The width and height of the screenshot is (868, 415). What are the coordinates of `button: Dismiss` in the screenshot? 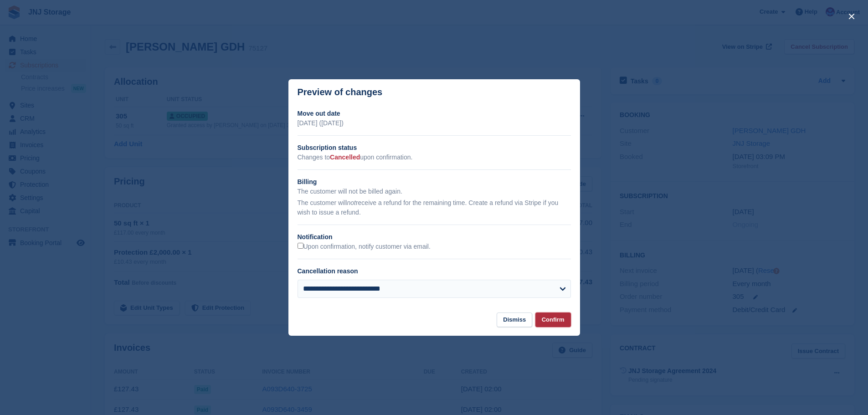 It's located at (514, 320).